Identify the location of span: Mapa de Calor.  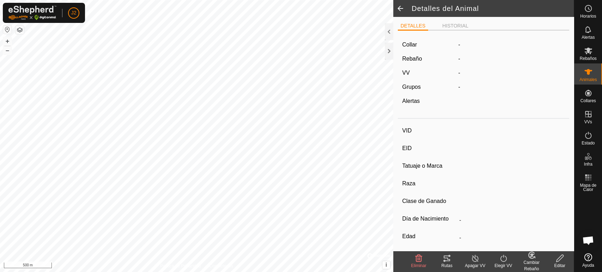
(588, 188).